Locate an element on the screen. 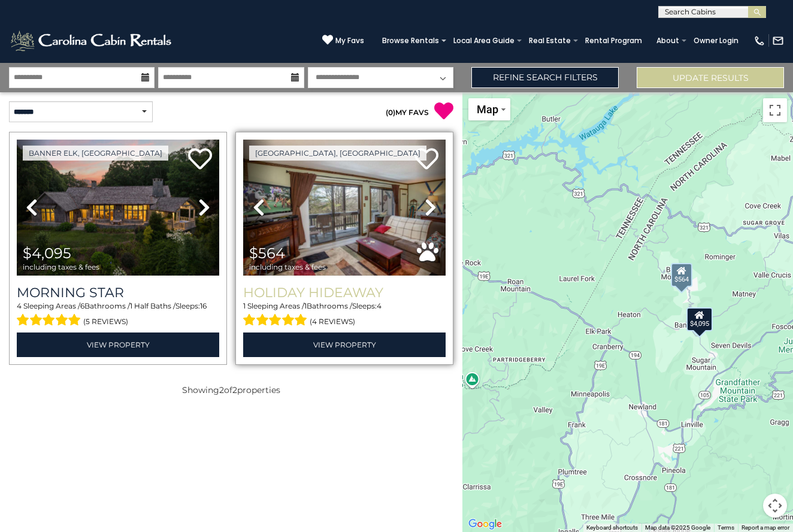 The image size is (793, 532). a: Open this area in Google Maps (opens a new window) is located at coordinates (485, 524).